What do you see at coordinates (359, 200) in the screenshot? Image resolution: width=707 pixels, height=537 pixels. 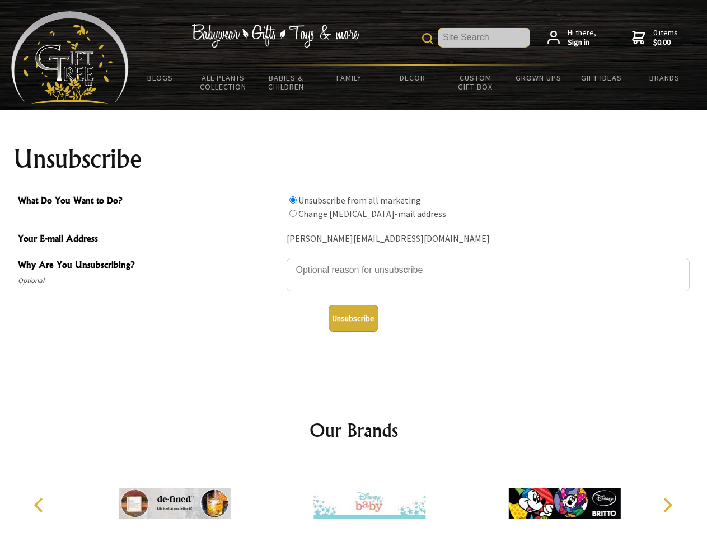 I see `label: Unsubscribe from all marketing` at bounding box center [359, 200].